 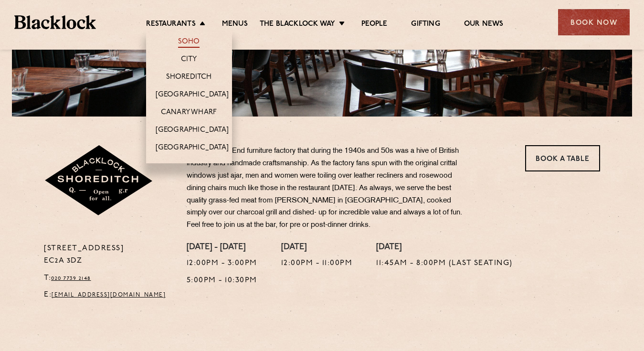 What do you see at coordinates (297, 25) in the screenshot?
I see `a: The Blacklock Way` at bounding box center [297, 25].